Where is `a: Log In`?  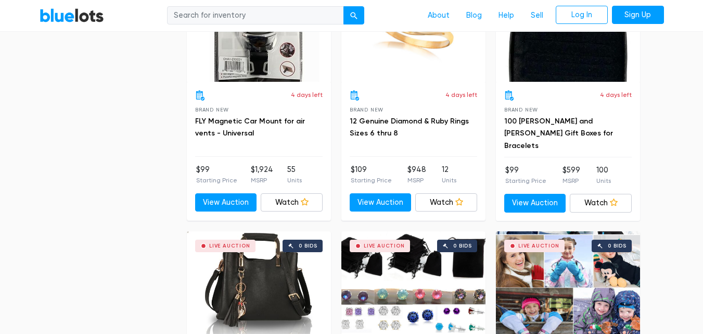 a: Log In is located at coordinates (582, 15).